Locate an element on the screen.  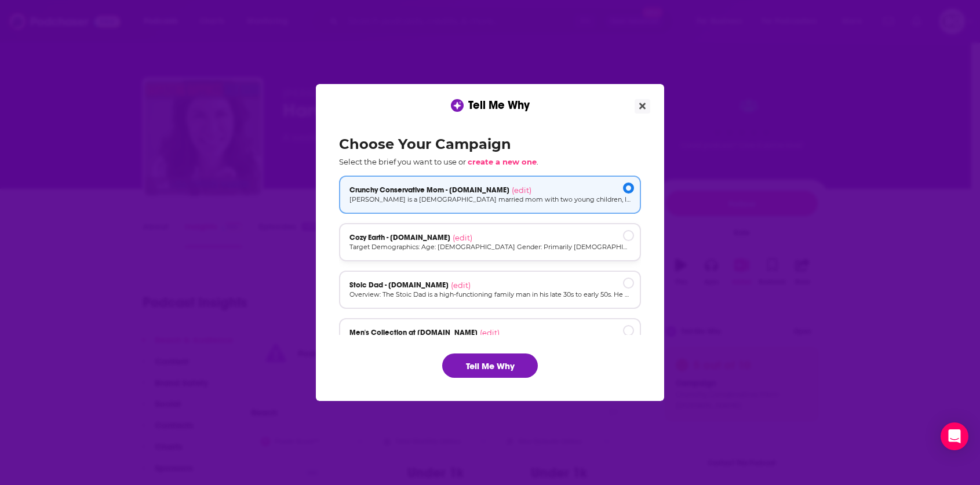
p: Overview: The Stoic Dad is a high-functioning family man in his late 30s to early 50s. He values ... is located at coordinates (490, 294).